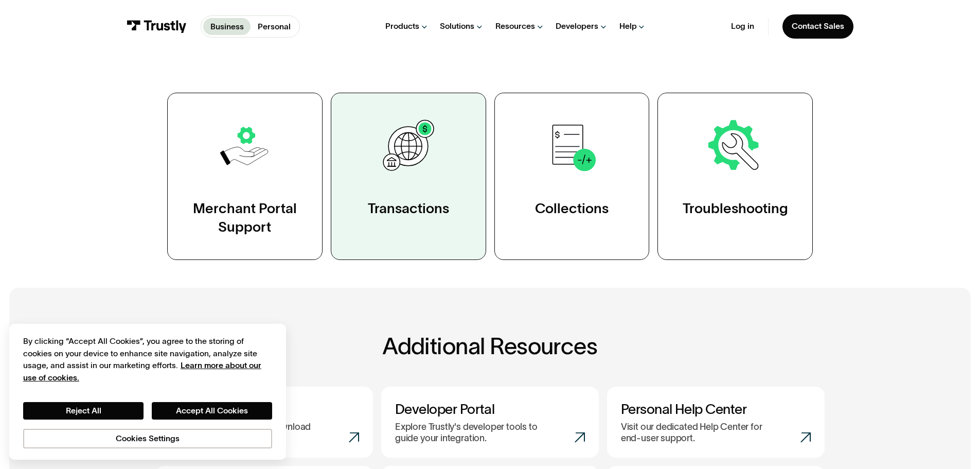  Describe the element at coordinates (577, 26) in the screenshot. I see `div: Developers` at that location.